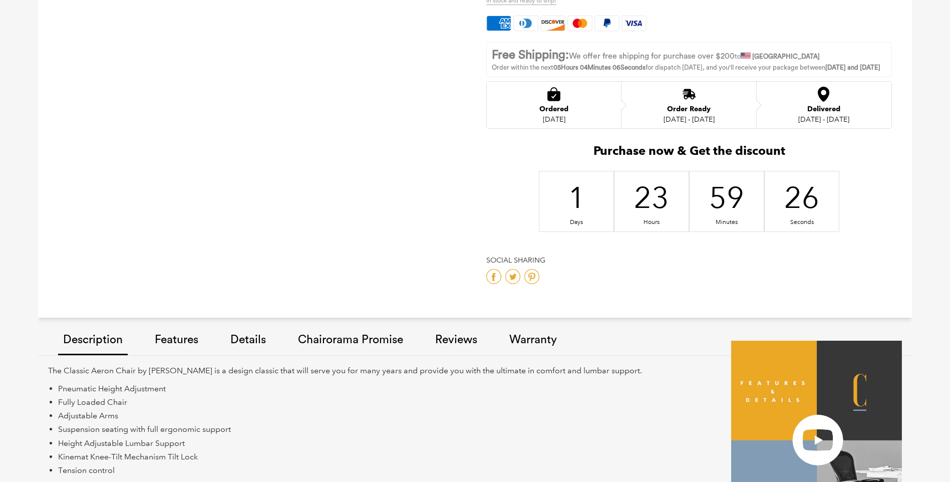 The width and height of the screenshot is (950, 482). What do you see at coordinates (121, 443) in the screenshot?
I see `span: Height Adjustable Lumbar Support` at bounding box center [121, 443].